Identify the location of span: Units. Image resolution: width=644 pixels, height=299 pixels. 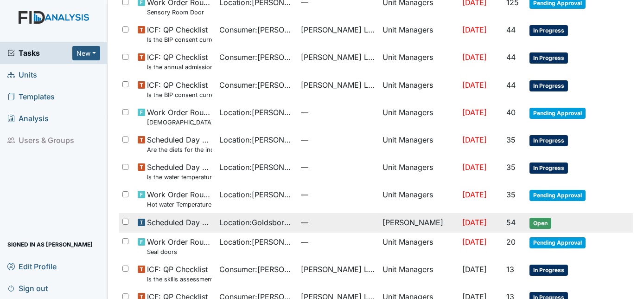
(22, 74).